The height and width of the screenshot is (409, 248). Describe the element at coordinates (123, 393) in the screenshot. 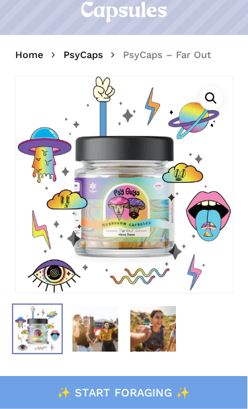

I see `span: ✨ Start Foraging ✨` at that location.